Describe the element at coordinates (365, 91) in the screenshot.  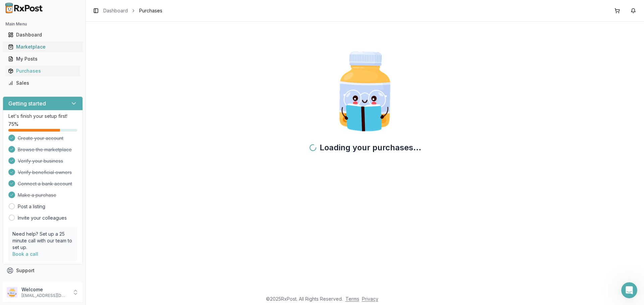
I see `img: Smart Pill Bottle` at that location.